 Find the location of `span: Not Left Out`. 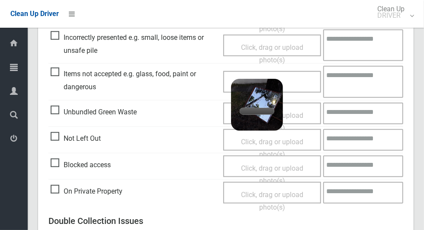

span: Not Left Out is located at coordinates (76, 139).